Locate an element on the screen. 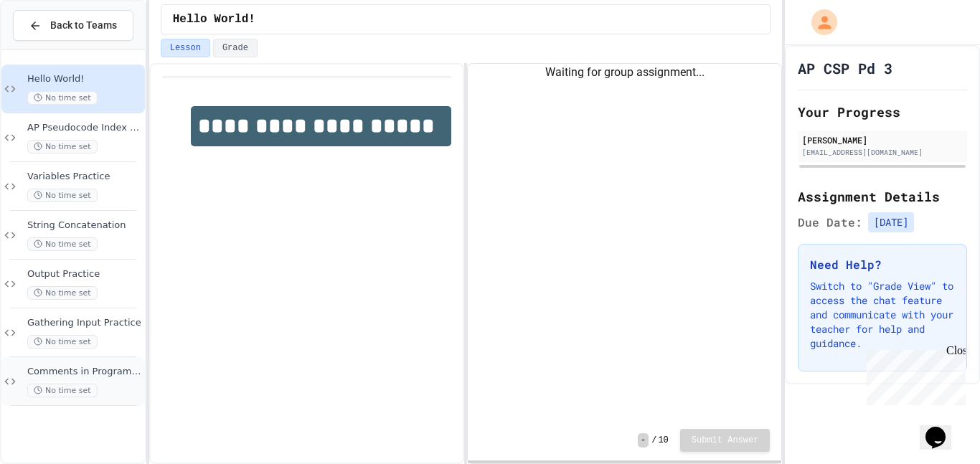  button: Grade is located at coordinates (236, 48).